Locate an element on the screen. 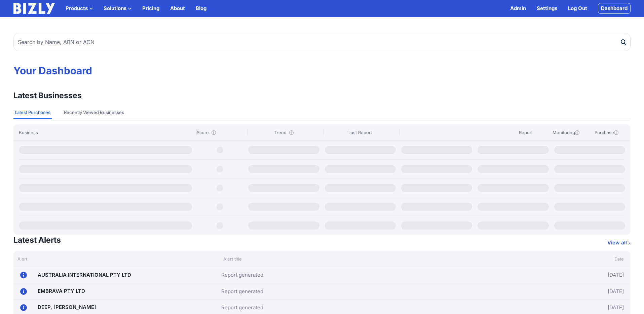 The image size is (644, 314). div: Alert is located at coordinates (116, 259).